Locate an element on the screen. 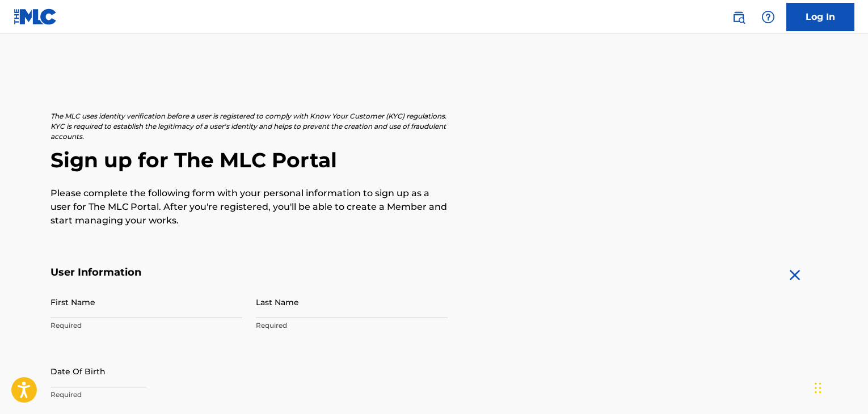  div: Widget de chat is located at coordinates (840, 387).